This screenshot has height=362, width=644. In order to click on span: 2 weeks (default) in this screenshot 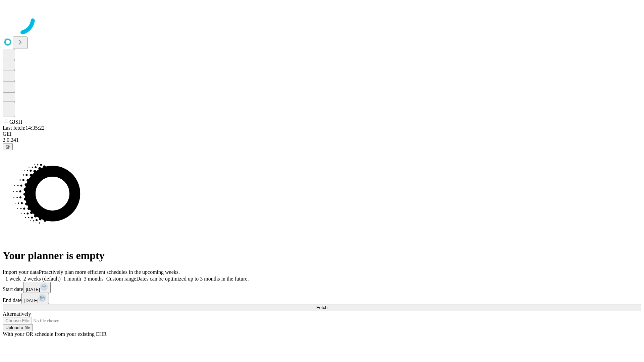, I will do `click(42, 279)`.